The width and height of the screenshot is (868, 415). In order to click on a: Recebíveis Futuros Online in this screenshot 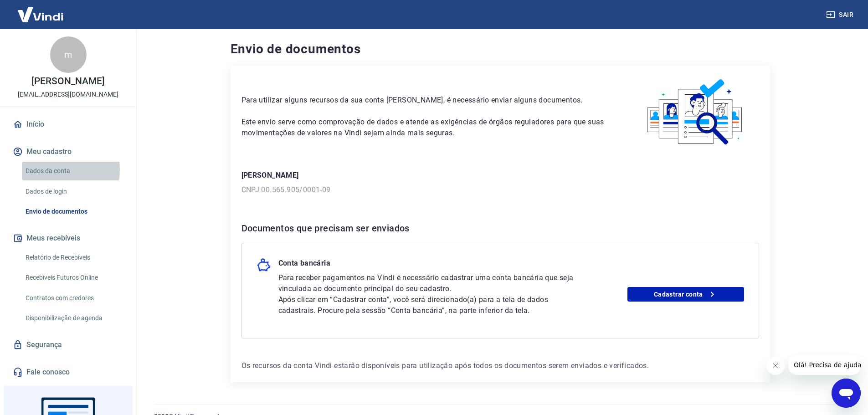, I will do `click(74, 277)`.